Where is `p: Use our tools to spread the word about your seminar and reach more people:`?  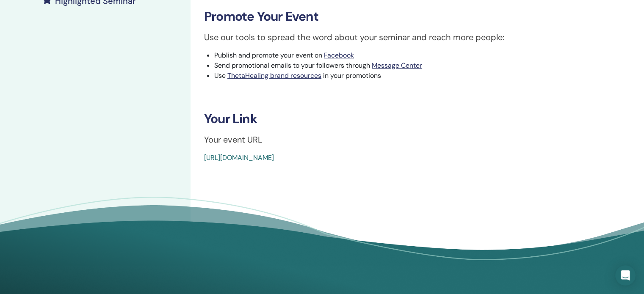
p: Use our tools to spread the word about your seminar and reach more people: is located at coordinates (405, 37).